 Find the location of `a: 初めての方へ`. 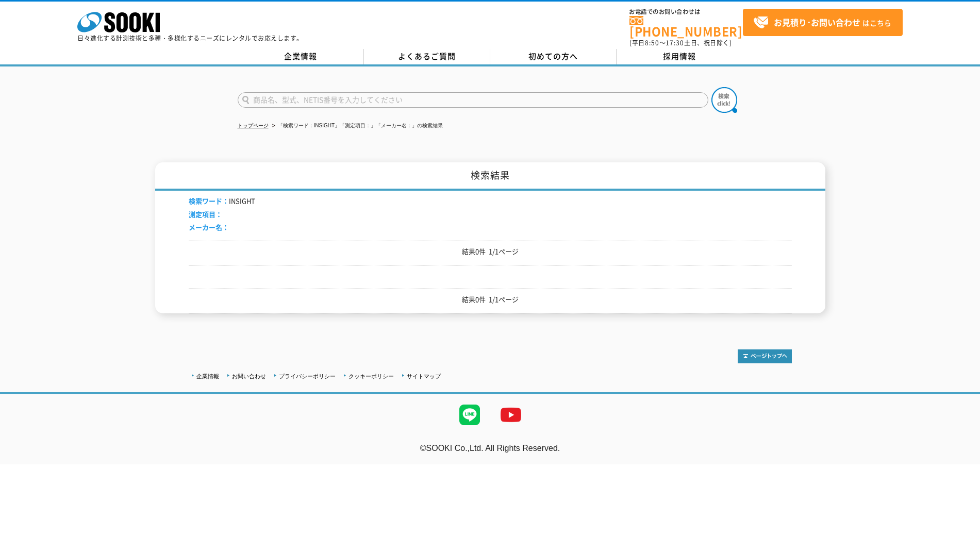

a: 初めての方へ is located at coordinates (553, 57).